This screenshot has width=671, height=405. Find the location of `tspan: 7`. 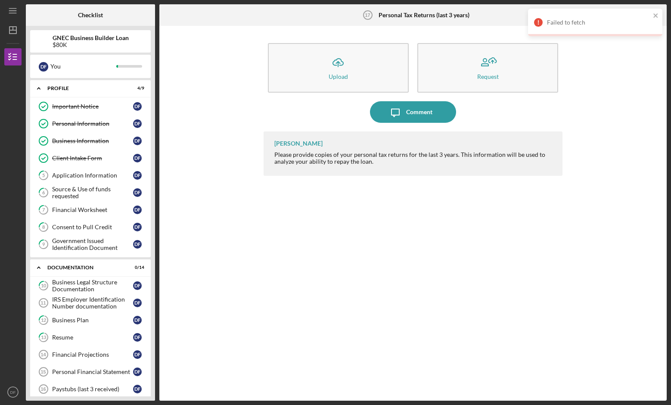

tspan: 7 is located at coordinates (44, 210).